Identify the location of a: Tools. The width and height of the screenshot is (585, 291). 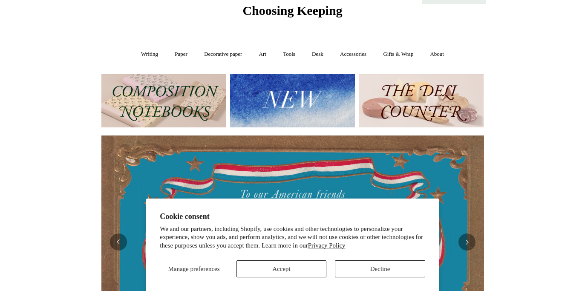
(289, 54).